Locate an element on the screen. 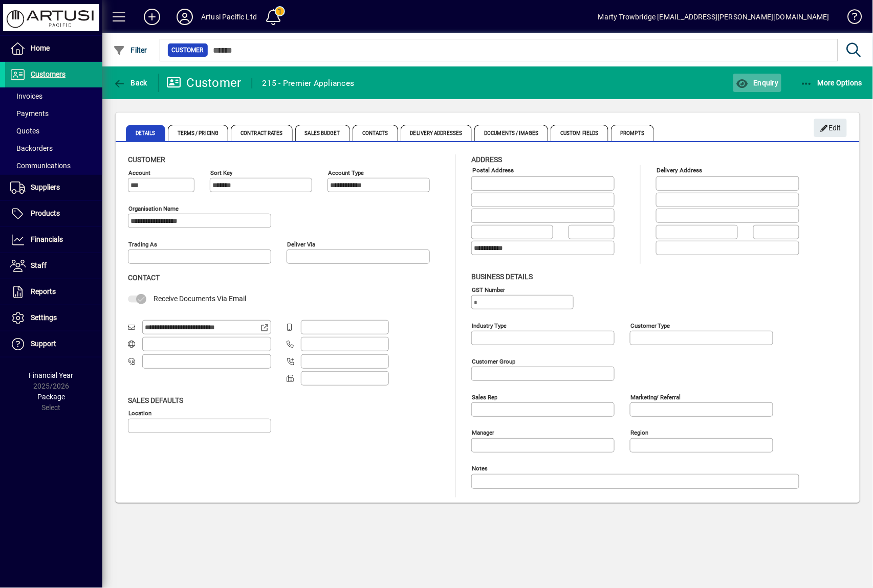  span: Terms / Pricing is located at coordinates (198, 133).